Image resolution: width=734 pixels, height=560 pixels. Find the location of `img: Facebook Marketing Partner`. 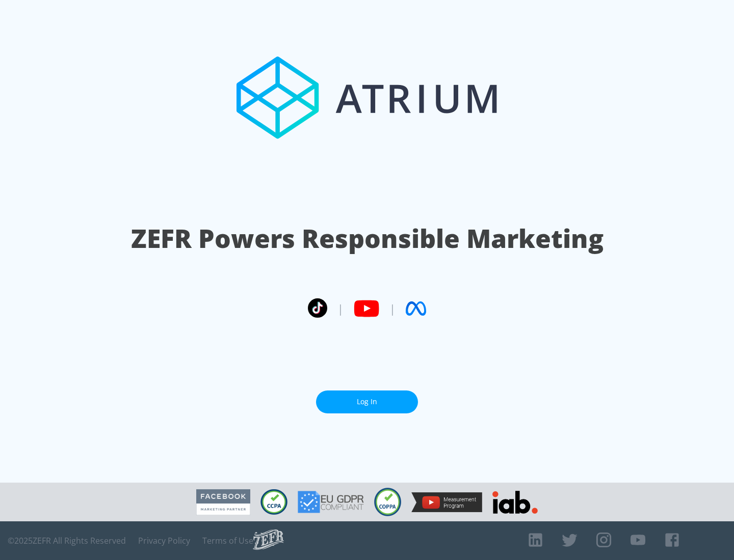

img: Facebook Marketing Partner is located at coordinates (223, 502).